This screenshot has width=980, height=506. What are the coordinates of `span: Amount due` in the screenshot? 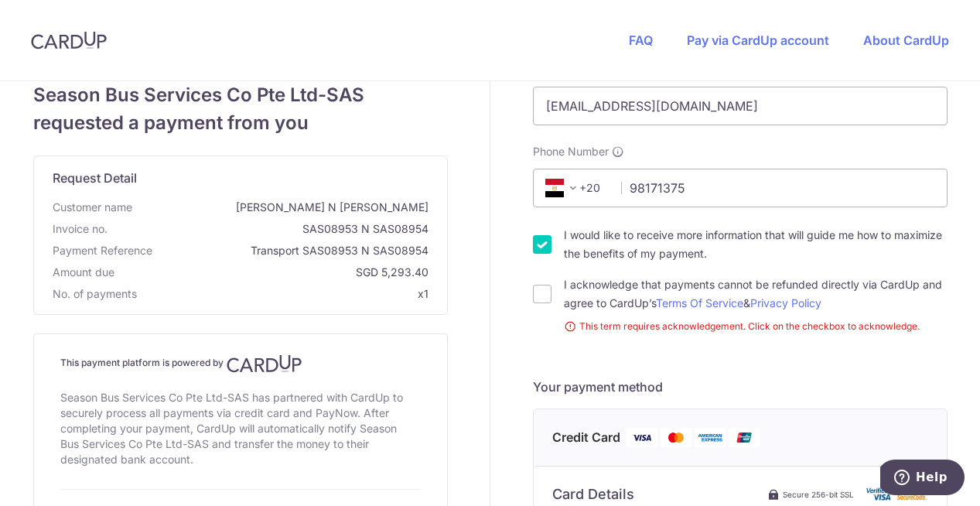 It's located at (83, 272).